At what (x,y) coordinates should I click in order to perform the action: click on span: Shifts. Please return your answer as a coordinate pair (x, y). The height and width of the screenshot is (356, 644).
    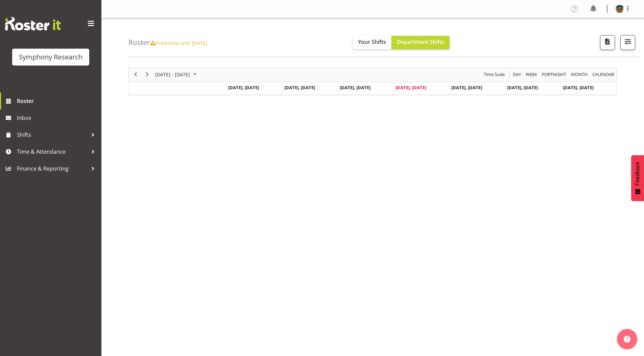
    Looking at the image, I should click on (53, 135).